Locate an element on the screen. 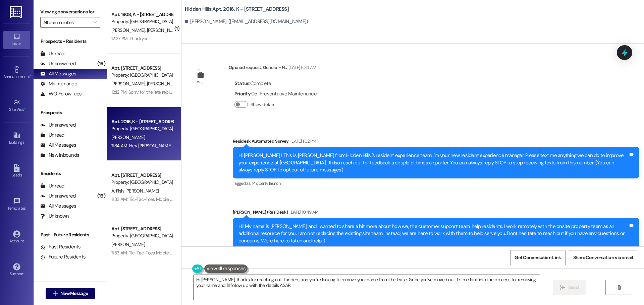 This screenshot has width=644, height=305. div: 12:27 PM: Thankyou is located at coordinates (130, 39).